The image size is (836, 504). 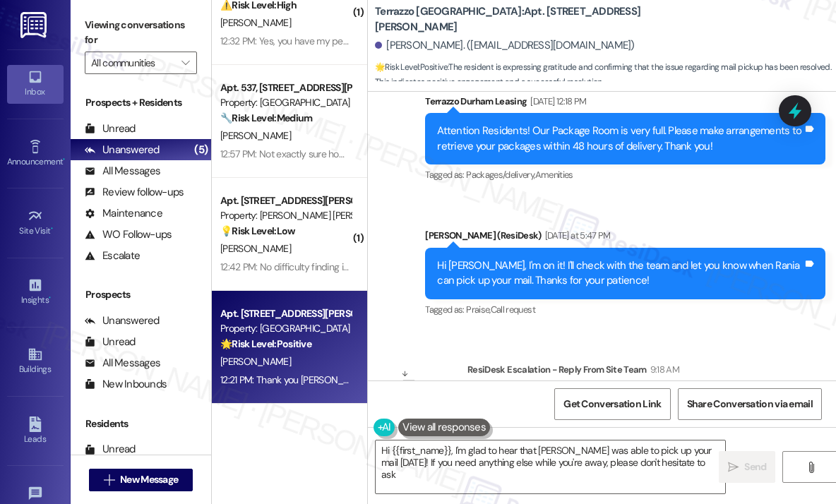 I want to click on div: 12:57 PM: Not exactly sure how many - maybe 3 on the small size. I do not have any pets. Thank you, so click(x=424, y=154).